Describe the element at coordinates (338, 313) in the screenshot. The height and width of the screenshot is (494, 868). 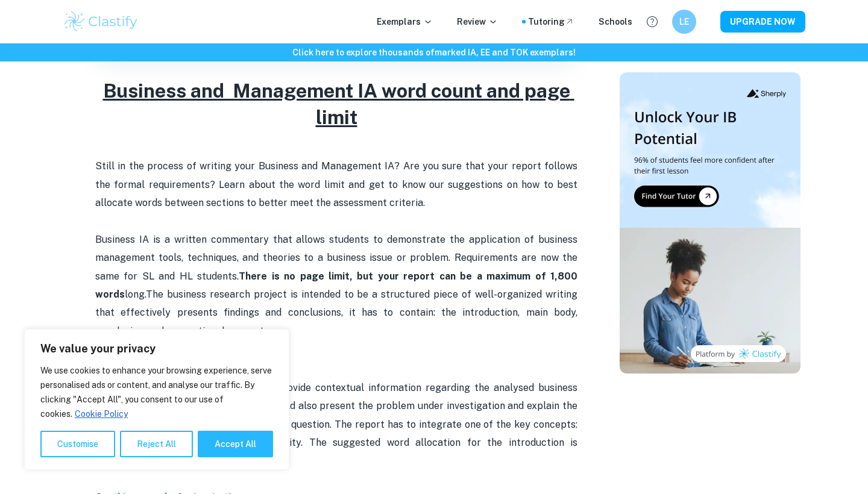
I see `span: The business research project is intended to be a structured piece of well-organized writing that...` at that location.